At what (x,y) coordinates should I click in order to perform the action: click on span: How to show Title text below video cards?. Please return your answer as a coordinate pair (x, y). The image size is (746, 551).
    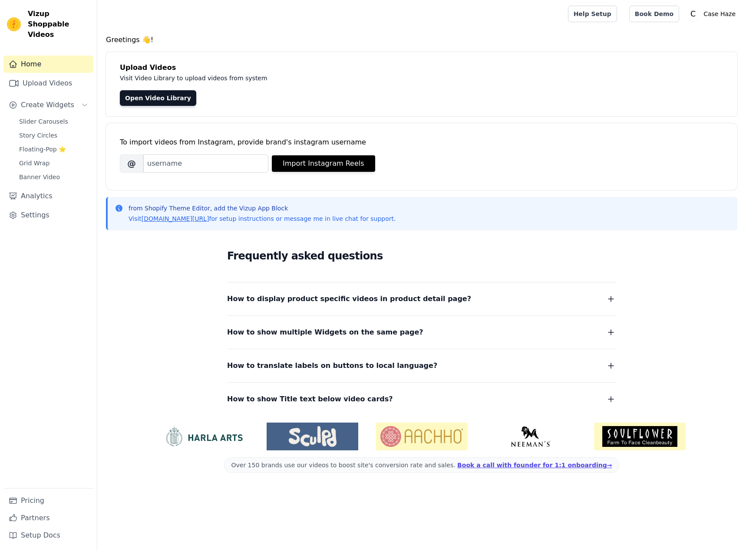
    Looking at the image, I should click on (310, 399).